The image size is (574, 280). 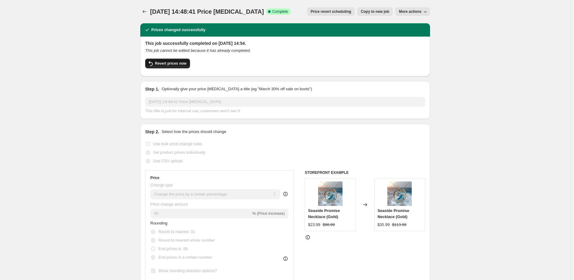 I want to click on button: Price change jobs, so click(x=145, y=12).